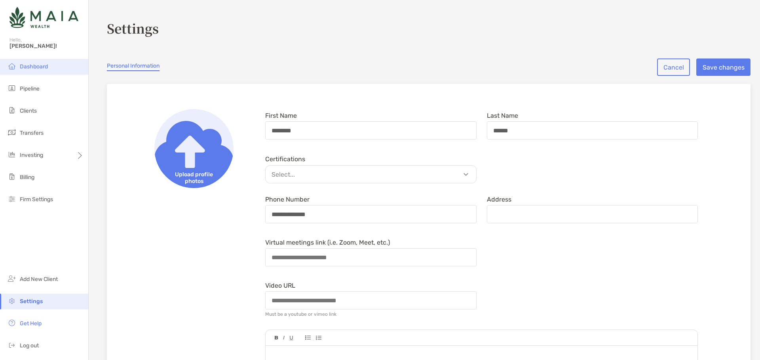 Image resolution: width=760 pixels, height=360 pixels. I want to click on label: Phone Number, so click(287, 199).